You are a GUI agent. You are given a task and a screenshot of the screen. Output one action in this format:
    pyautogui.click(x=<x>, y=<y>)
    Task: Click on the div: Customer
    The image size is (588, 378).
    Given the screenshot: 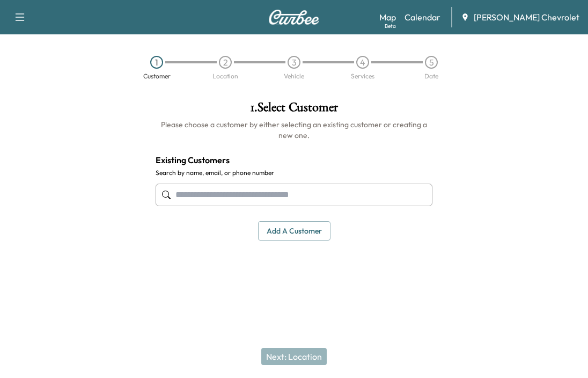 What is the action you would take?
    pyautogui.click(x=157, y=76)
    